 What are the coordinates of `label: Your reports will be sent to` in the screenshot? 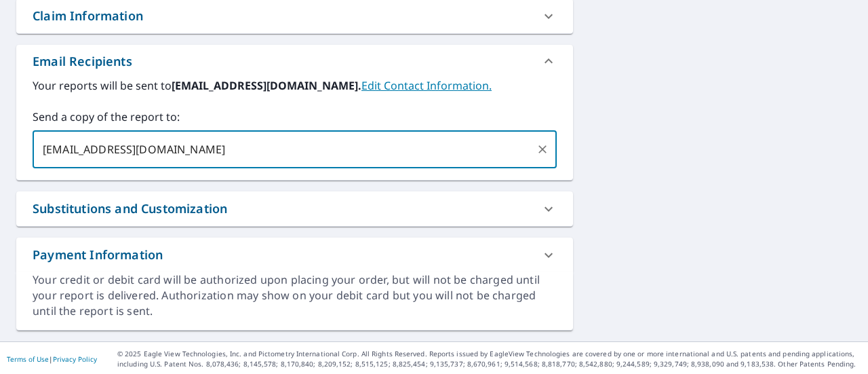 It's located at (294, 86).